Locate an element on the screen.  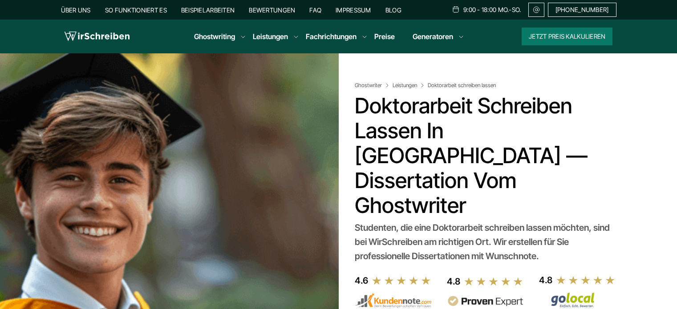
img: Schedule is located at coordinates (456, 9).